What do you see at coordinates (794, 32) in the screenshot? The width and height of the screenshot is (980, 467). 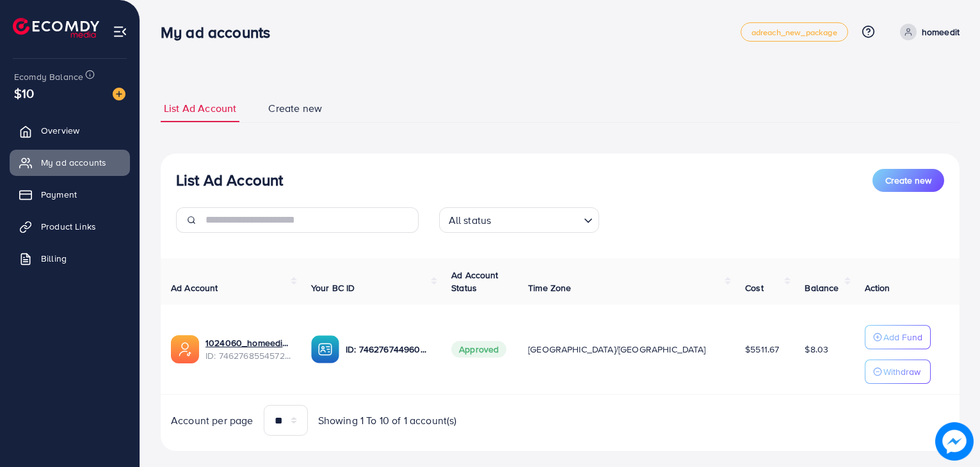 I see `a: adreach_new_package` at bounding box center [794, 32].